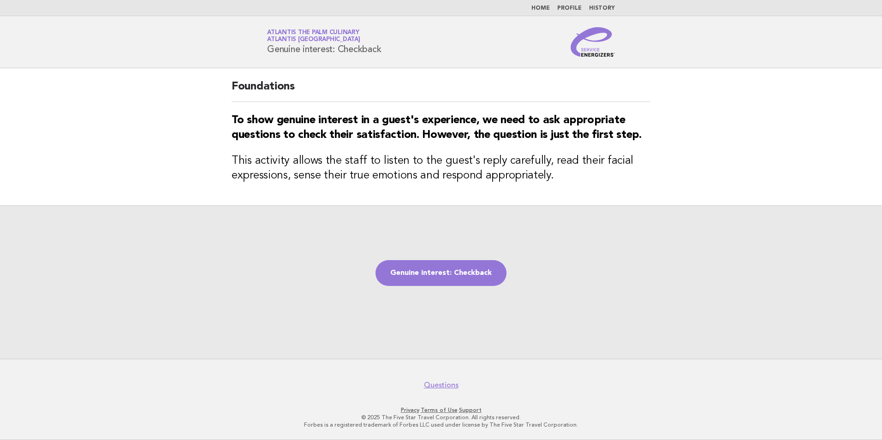 Image resolution: width=882 pixels, height=440 pixels. What do you see at coordinates (439, 410) in the screenshot?
I see `a: Terms of Use` at bounding box center [439, 410].